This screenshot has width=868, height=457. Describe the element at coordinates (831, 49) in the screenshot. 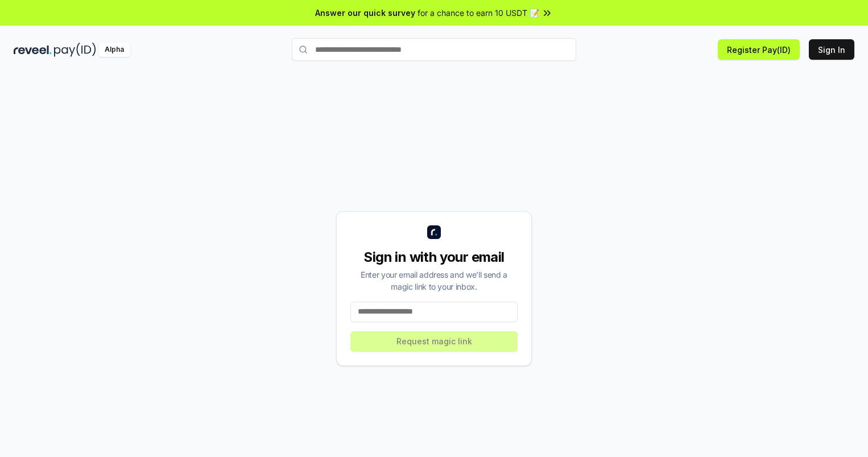

I see `button: Sign In` at that location.